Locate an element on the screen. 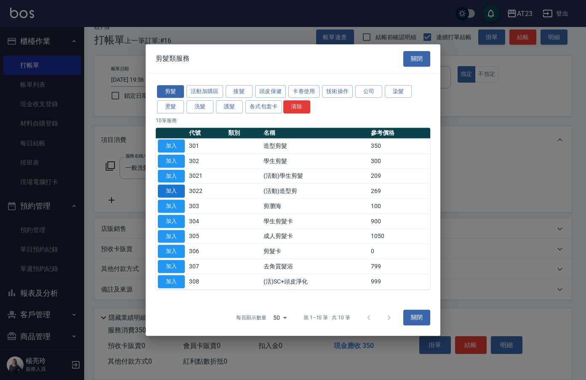  button: 卡卷使用 is located at coordinates (304, 91).